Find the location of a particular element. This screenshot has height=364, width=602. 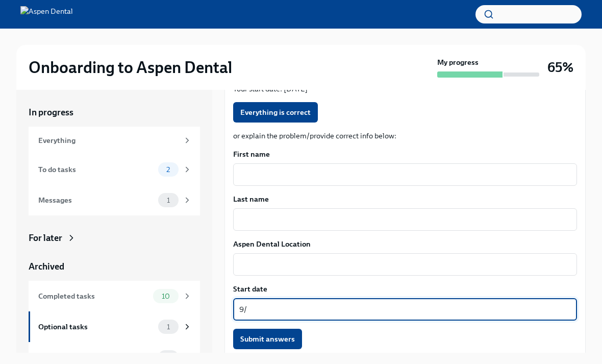

span: 2 is located at coordinates (168, 169).